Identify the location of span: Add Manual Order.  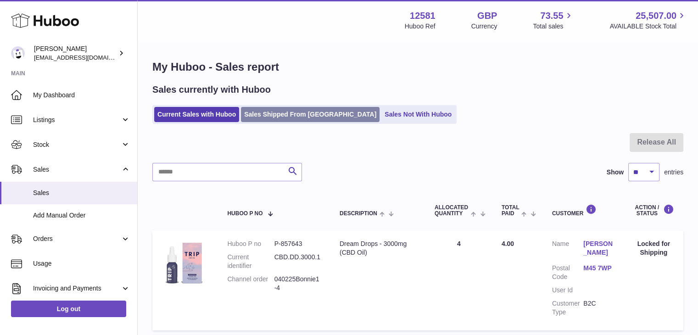
(82, 215).